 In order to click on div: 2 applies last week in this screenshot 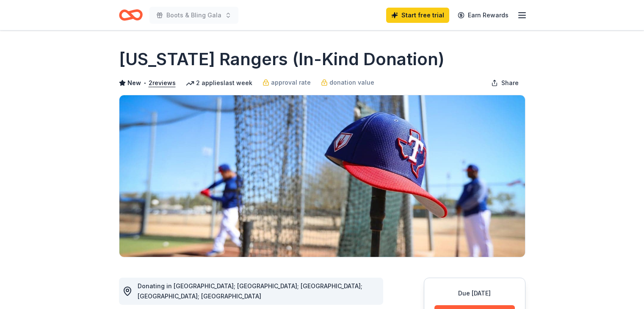, I will do `click(219, 83)`.